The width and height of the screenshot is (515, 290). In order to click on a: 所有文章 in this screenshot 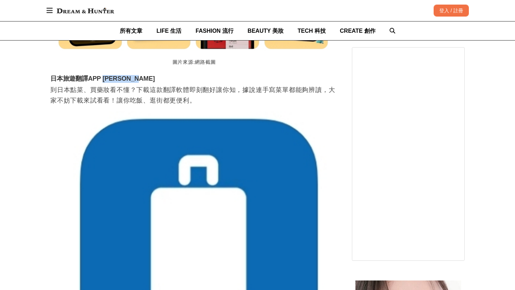, I will do `click(131, 31)`.